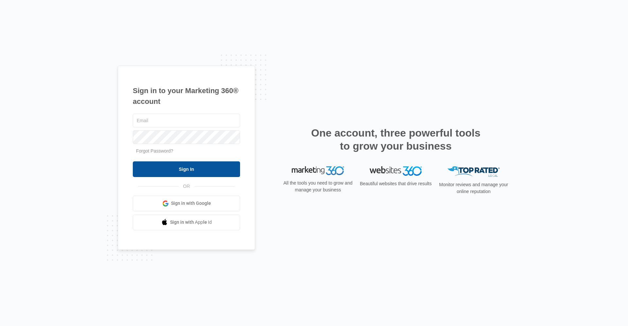  I want to click on a: Sign in with Apple Id, so click(186, 223).